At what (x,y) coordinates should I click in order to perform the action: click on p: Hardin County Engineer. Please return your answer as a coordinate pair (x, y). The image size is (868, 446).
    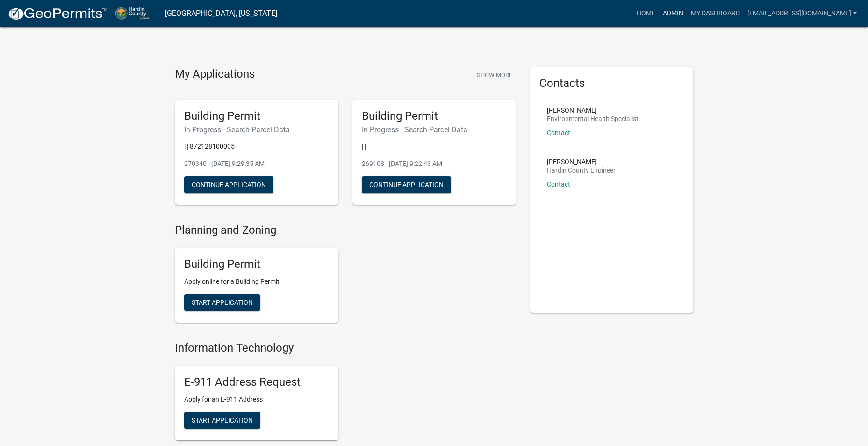
    Looking at the image, I should click on (581, 170).